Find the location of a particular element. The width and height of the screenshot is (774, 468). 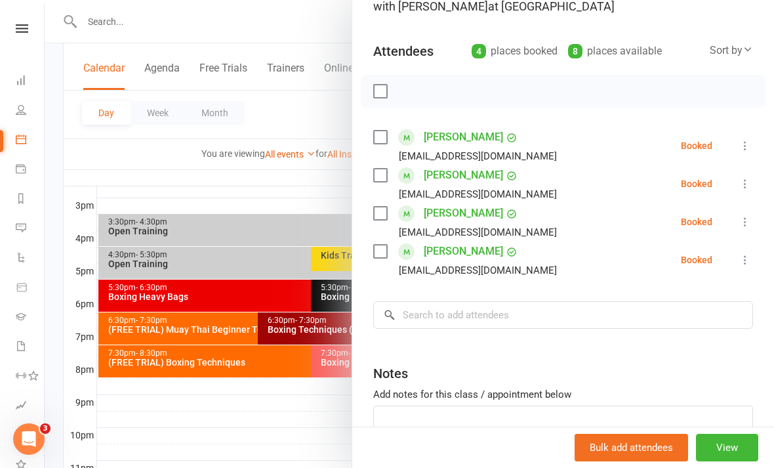

span: 3 is located at coordinates (45, 428).